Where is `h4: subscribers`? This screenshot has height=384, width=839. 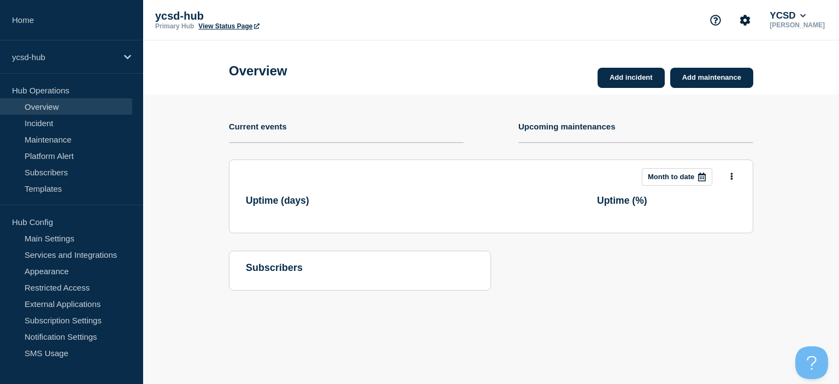 h4: subscribers is located at coordinates (360, 268).